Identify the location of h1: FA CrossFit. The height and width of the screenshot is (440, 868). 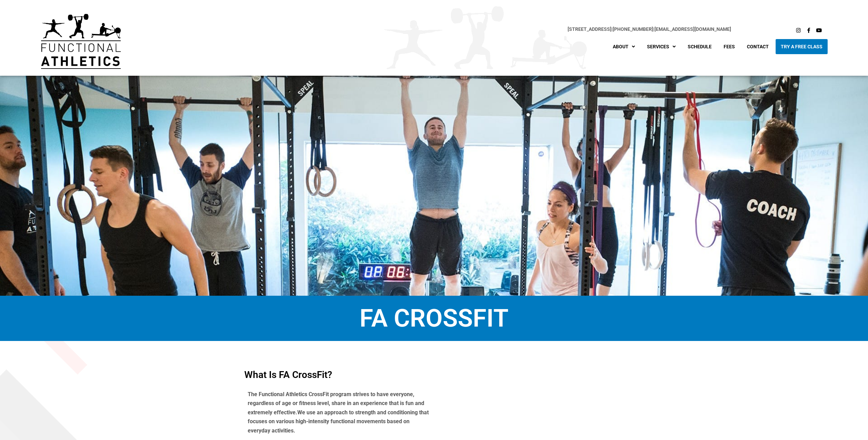
(434, 318).